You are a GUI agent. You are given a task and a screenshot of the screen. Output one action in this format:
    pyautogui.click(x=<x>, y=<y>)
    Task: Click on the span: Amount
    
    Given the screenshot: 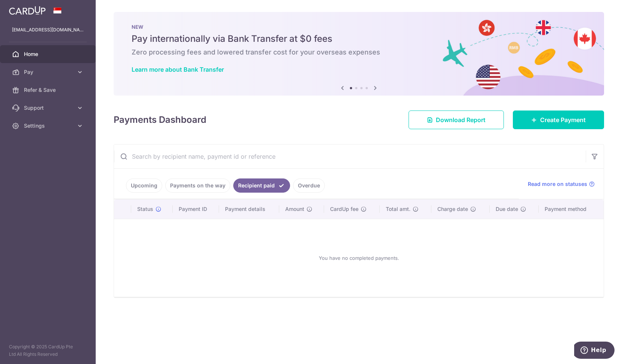 What is the action you would take?
    pyautogui.click(x=295, y=209)
    